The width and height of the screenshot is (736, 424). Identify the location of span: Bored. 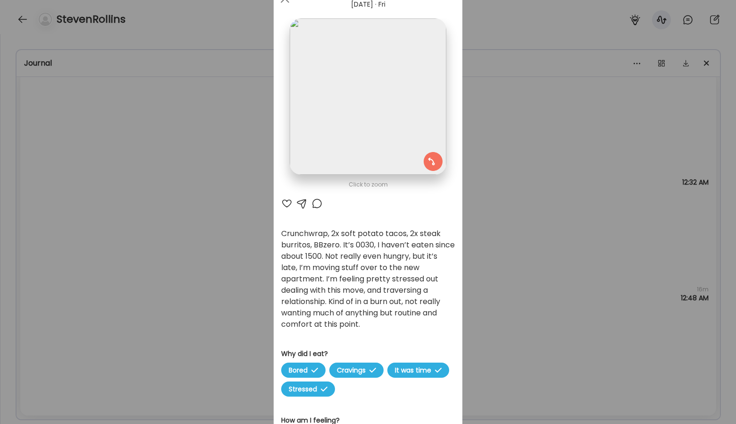
(303, 370).